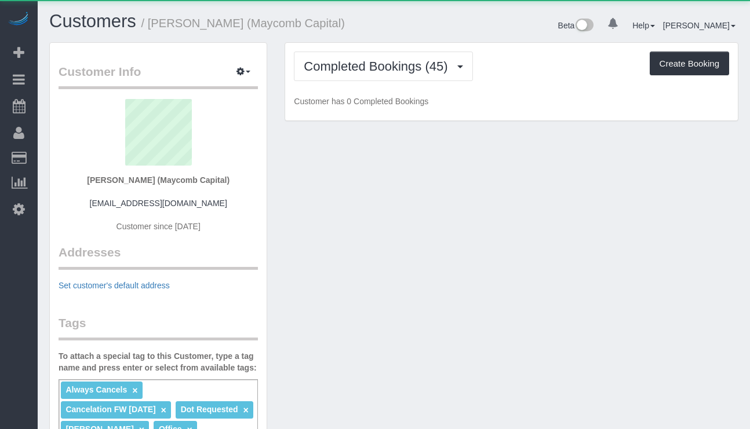 The image size is (750, 429). What do you see at coordinates (158, 362) in the screenshot?
I see `label: To attach a special tag to this Customer, type a tag name and press enter or select from availabl...` at bounding box center [158, 362].